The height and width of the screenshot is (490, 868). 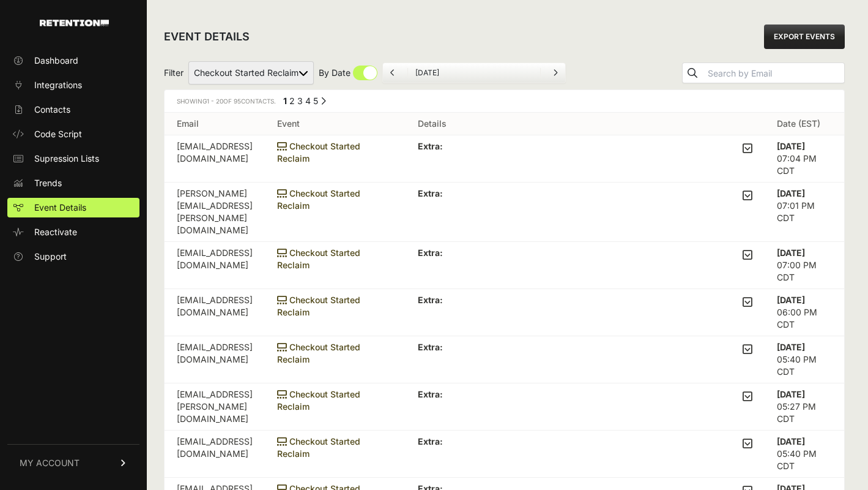 What do you see at coordinates (48, 183) in the screenshot?
I see `span: Trends` at bounding box center [48, 183].